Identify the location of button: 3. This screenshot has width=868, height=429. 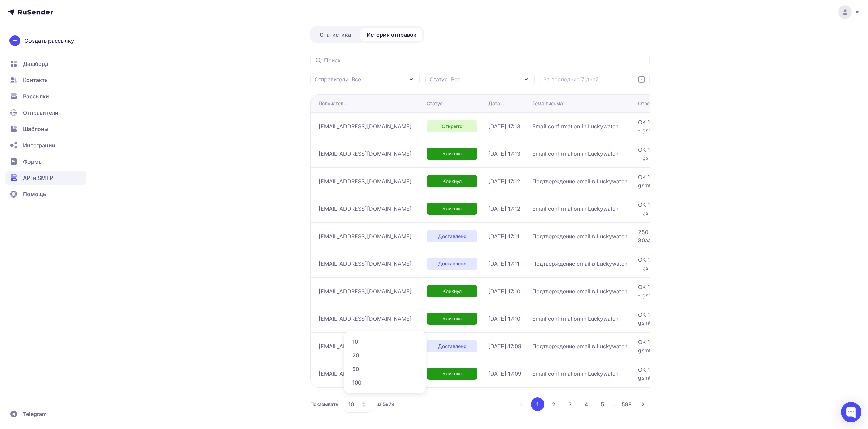
(570, 404).